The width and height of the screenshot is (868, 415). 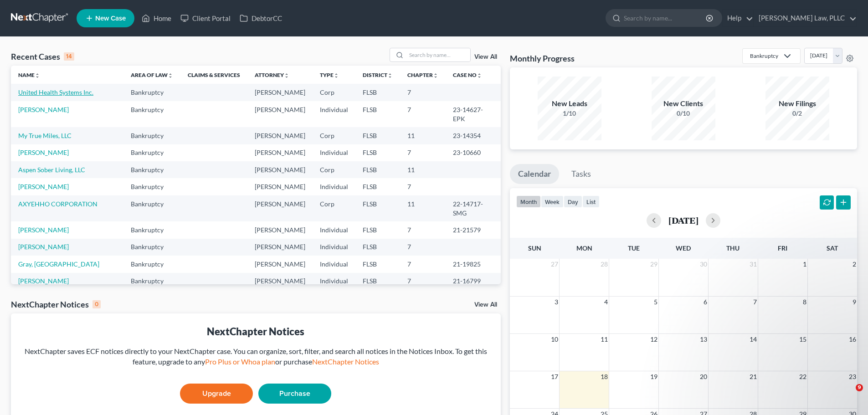 I want to click on div: NextChapter saves ECF notices directly to your NextChapter case. You can organize, sort, filter, ..., so click(x=255, y=357).